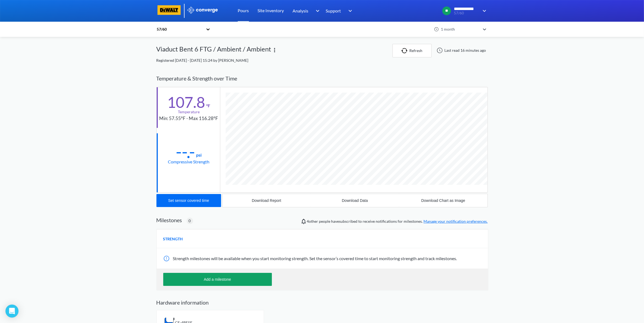 The height and width of the screenshot is (323, 644). Describe the element at coordinates (397, 222) in the screenshot. I see `span: people have subscribed to receive notifications for milestones.` at that location.